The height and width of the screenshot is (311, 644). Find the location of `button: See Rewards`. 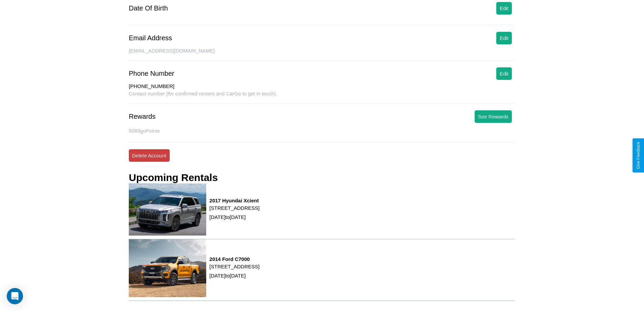

button: See Rewards is located at coordinates (493, 116).